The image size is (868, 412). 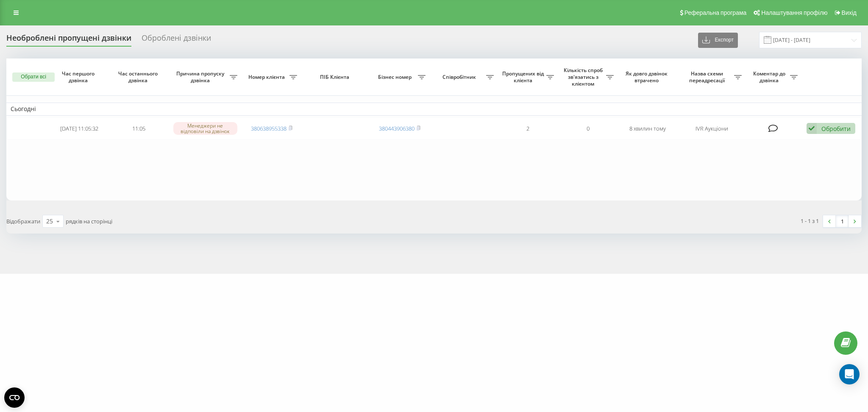 What do you see at coordinates (34, 77) in the screenshot?
I see `button: Обрати всі` at bounding box center [34, 77].